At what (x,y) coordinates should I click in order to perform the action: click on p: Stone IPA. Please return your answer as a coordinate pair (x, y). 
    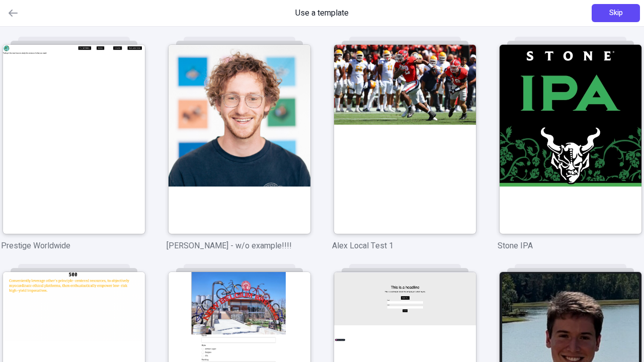
    Looking at the image, I should click on (570, 246).